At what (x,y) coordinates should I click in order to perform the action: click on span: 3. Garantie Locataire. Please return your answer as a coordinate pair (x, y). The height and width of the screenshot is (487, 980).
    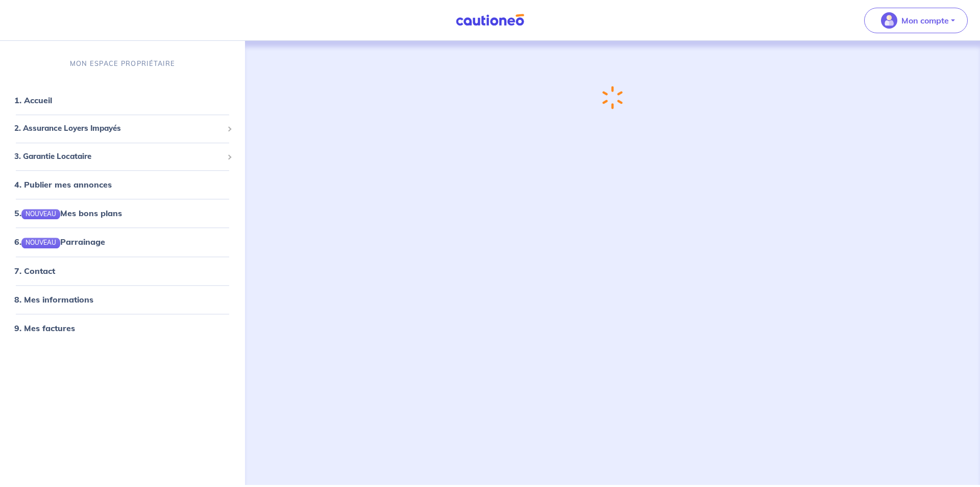
    Looking at the image, I should click on (118, 156).